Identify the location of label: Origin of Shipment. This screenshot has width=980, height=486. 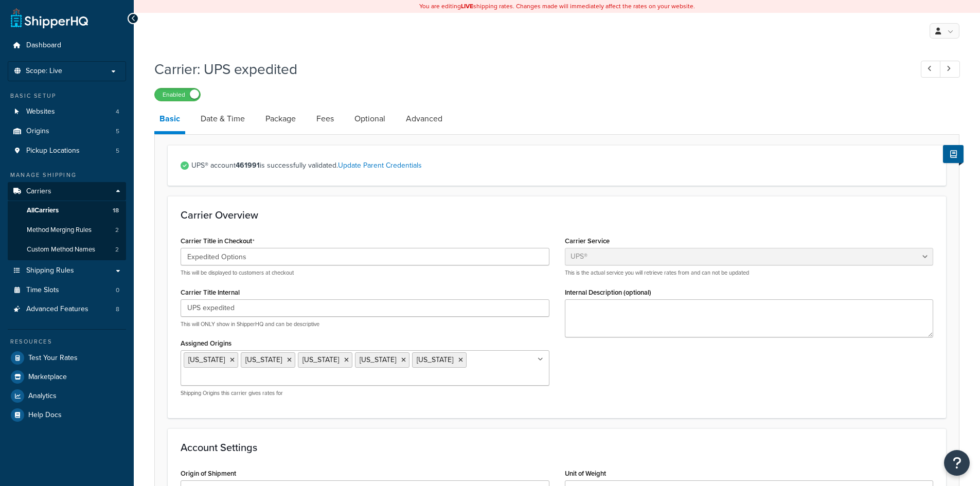
(208, 473).